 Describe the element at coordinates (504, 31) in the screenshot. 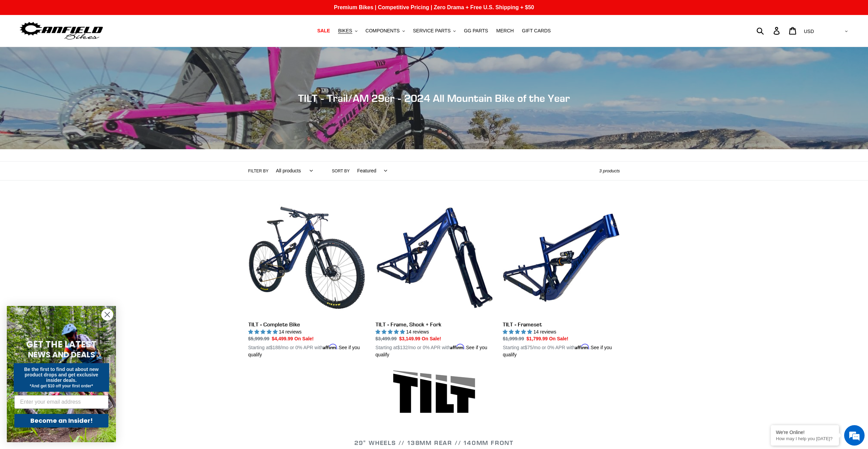

I see `span: MERCH` at that location.